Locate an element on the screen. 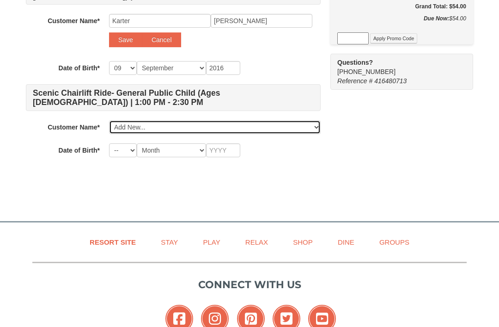  strong: Questions? is located at coordinates (355, 62).